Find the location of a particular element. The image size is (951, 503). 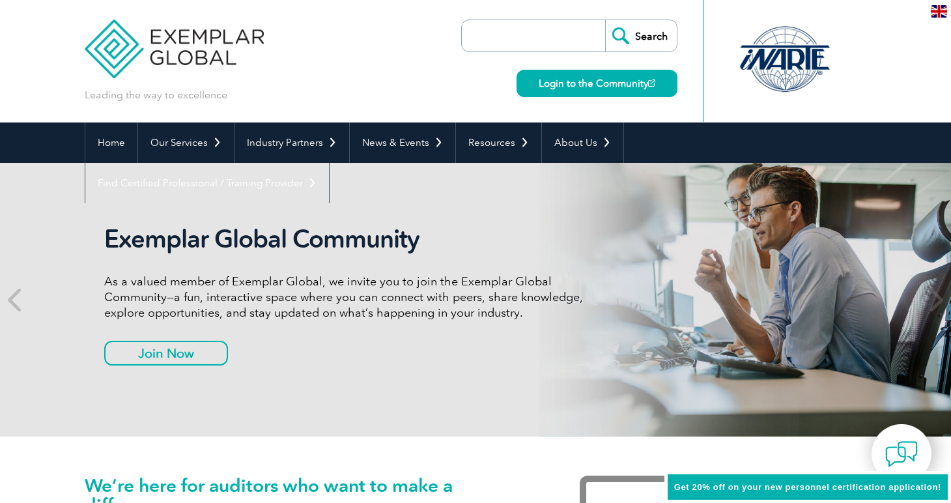

a: Join Now is located at coordinates (166, 353).